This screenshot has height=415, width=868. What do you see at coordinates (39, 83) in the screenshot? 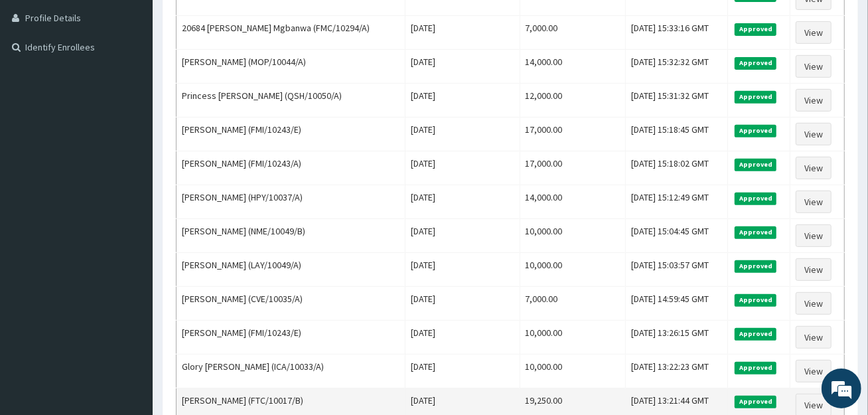
I see `img: d_794563401_company_1708531726252_794563401` at bounding box center [39, 83].